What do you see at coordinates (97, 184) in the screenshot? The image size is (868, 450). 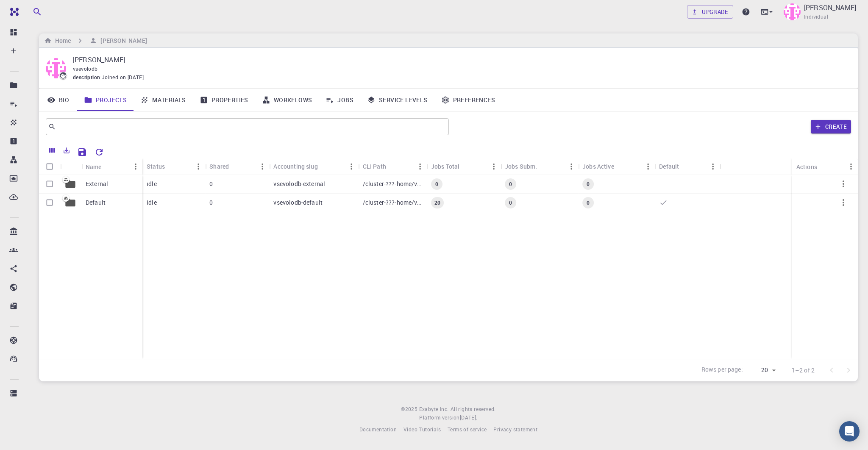 I see `p: External` at bounding box center [97, 184].